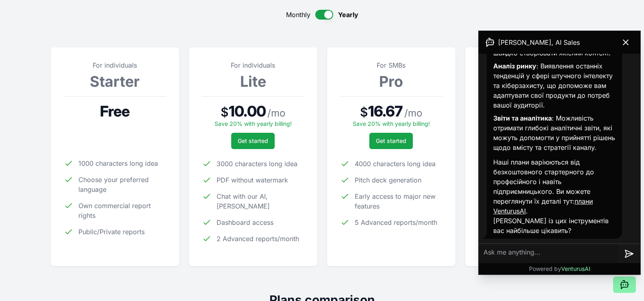 The width and height of the screenshot is (644, 301). I want to click on span: 4000 characters long idea, so click(395, 163).